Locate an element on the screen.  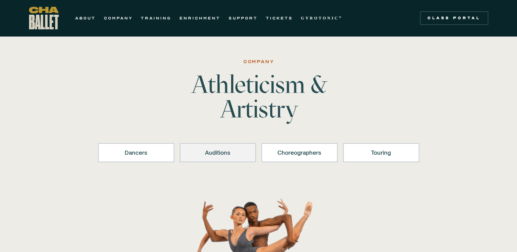
a: Choreographers is located at coordinates (300, 153).